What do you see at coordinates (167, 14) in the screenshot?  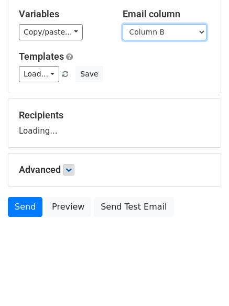 I see `h5: Email column` at bounding box center [167, 14].